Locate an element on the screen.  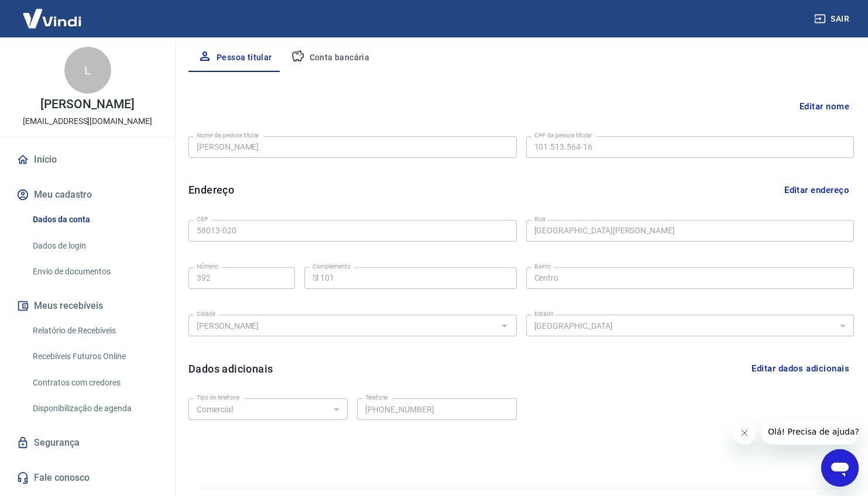
label: Estado is located at coordinates (544, 314).